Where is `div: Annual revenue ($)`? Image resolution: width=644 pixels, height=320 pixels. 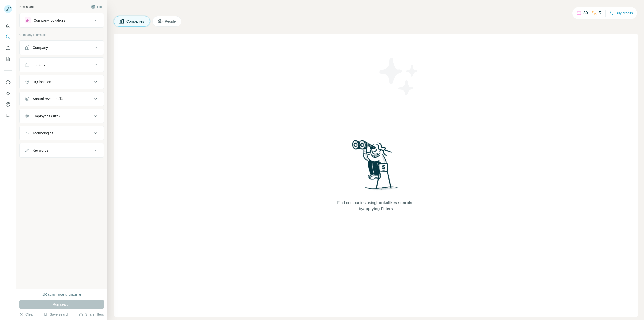 div: Annual revenue ($) is located at coordinates (48, 99).